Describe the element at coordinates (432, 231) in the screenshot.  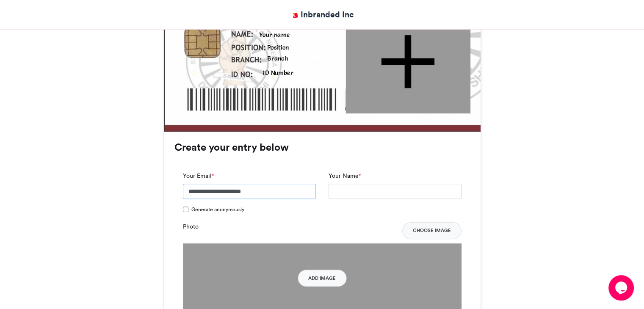
I see `button: Choose Image` at that location.